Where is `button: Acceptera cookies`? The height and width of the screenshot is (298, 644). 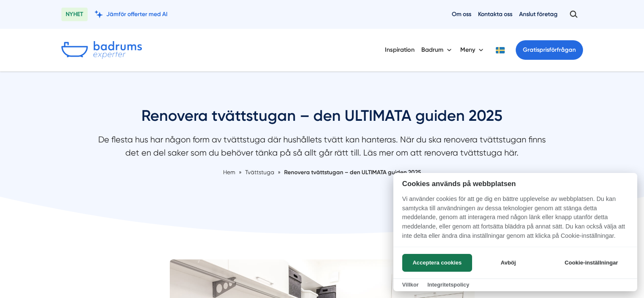 button: Acceptera cookies is located at coordinates (437, 263).